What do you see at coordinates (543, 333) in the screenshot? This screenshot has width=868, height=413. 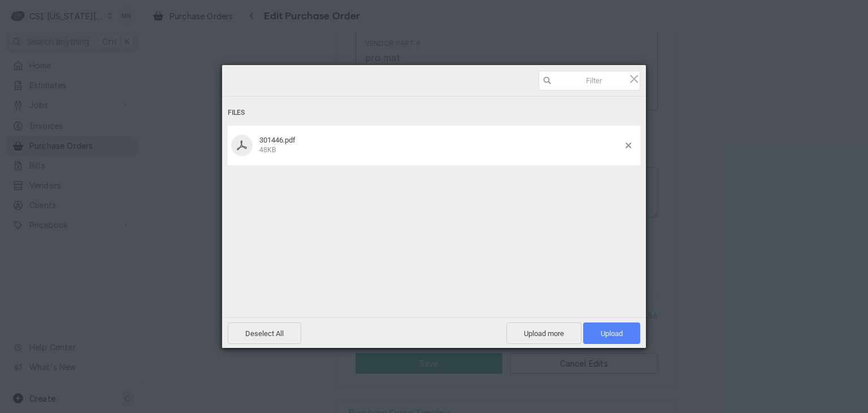 I see `span: Upload more` at bounding box center [543, 333].